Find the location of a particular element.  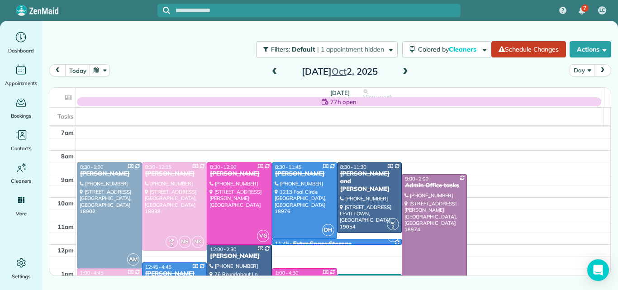

a: Appointments is located at coordinates (21, 75).